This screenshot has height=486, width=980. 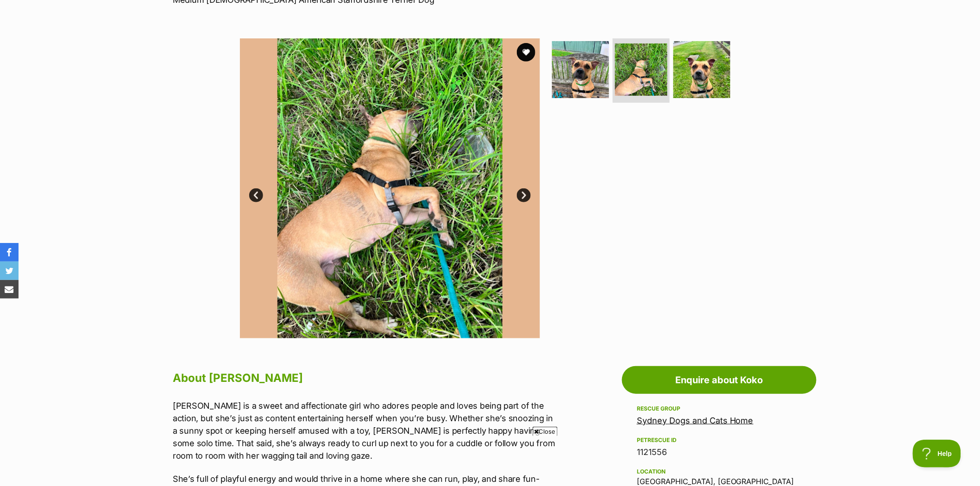 What do you see at coordinates (526, 52) in the screenshot?
I see `button: favourite` at bounding box center [526, 52].